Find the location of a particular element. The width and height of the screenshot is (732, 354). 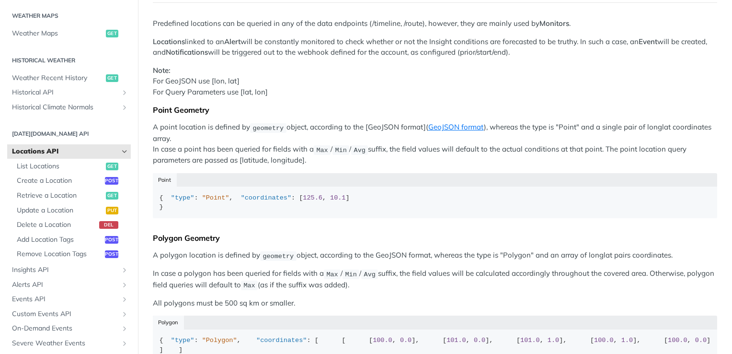

span: Locations API is located at coordinates (65, 151).